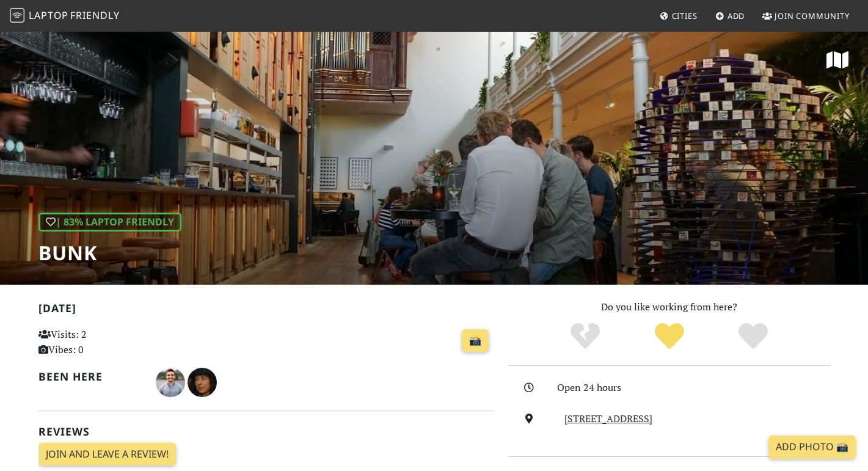  I want to click on div: Definitely!, so click(753, 337).